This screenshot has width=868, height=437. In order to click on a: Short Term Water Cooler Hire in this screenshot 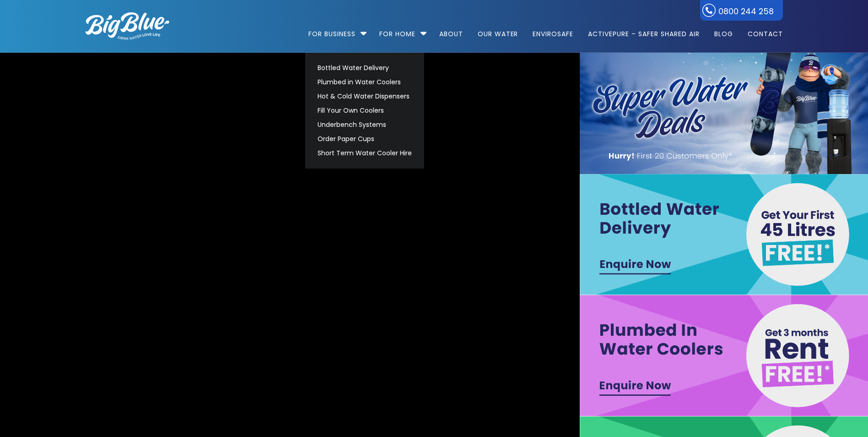, I will do `click(365, 153)`.